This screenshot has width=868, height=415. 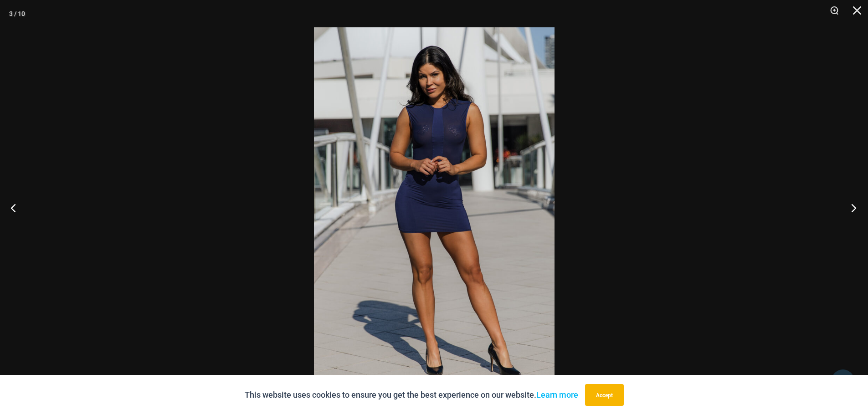 What do you see at coordinates (850, 208) in the screenshot?
I see `button: Next` at bounding box center [850, 208].